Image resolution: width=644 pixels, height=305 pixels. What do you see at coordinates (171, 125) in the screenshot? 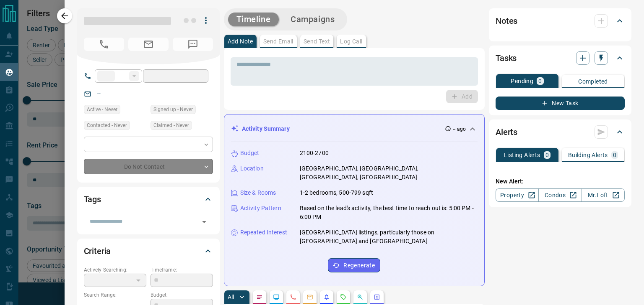
I see `span: Claimed - Never` at bounding box center [171, 125].